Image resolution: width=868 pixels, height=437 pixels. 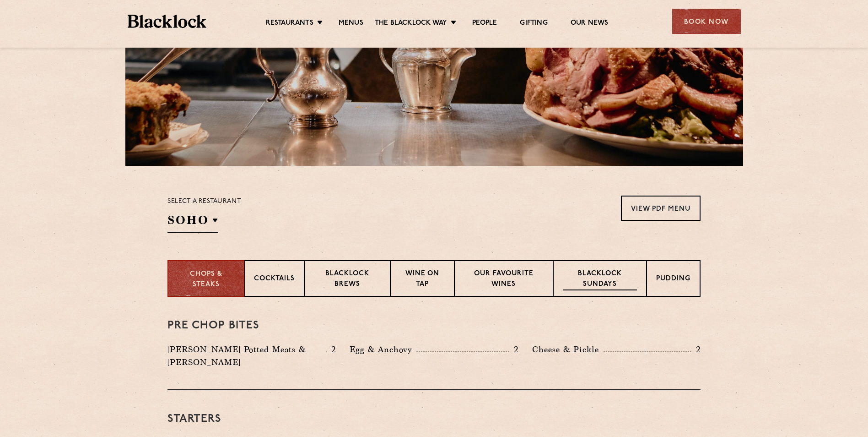 I want to click on p: Chops & Steaks, so click(x=206, y=280).